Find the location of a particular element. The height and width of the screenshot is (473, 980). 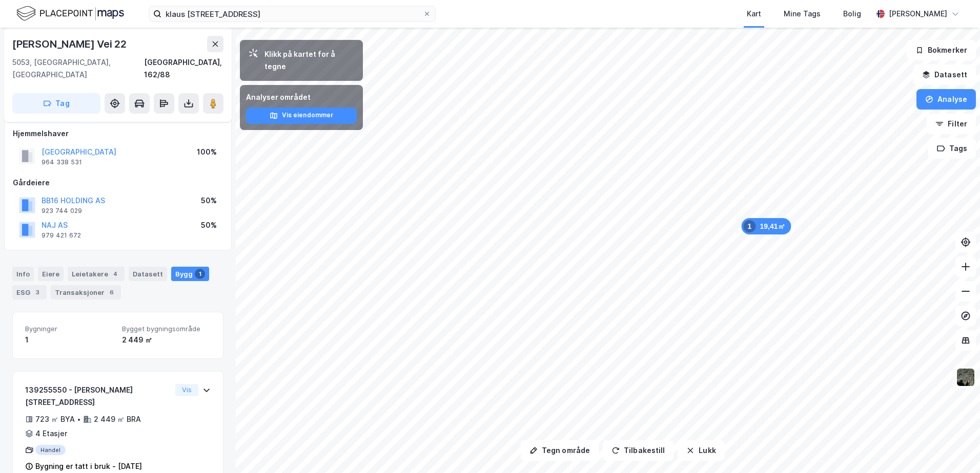

div: Datasett is located at coordinates (147, 274).